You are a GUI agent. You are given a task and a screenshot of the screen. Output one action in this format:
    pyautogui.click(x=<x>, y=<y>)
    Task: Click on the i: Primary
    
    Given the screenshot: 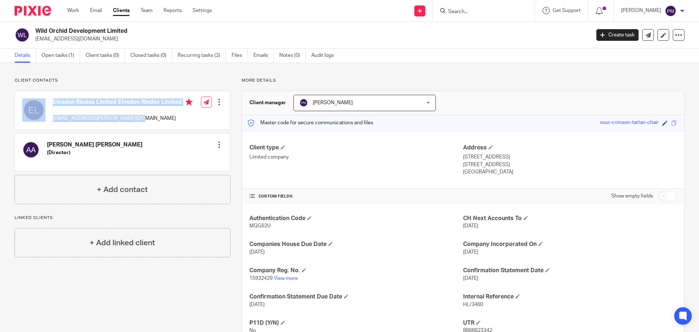 What is the action you would take?
    pyautogui.click(x=189, y=102)
    